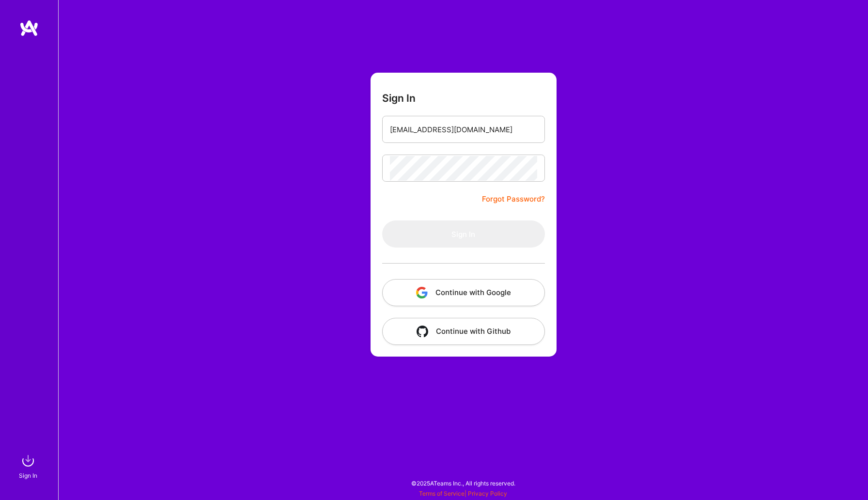 The image size is (868, 500). I want to click on div: © 2025 ATeams Inc., All rights reserved., so click(463, 483).